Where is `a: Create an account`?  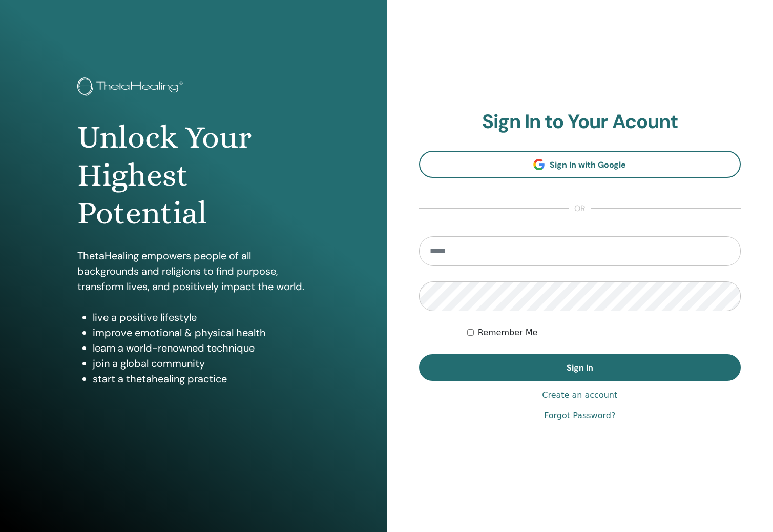
a: Create an account is located at coordinates (580, 395).